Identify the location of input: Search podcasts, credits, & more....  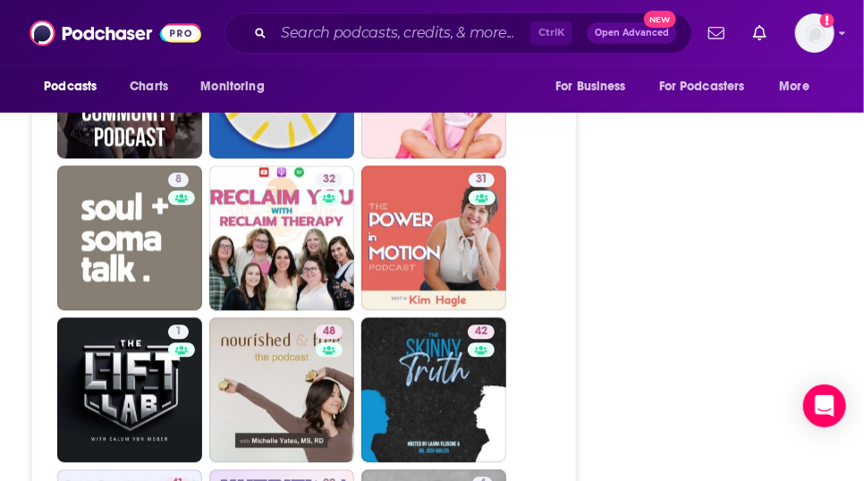
(401, 33).